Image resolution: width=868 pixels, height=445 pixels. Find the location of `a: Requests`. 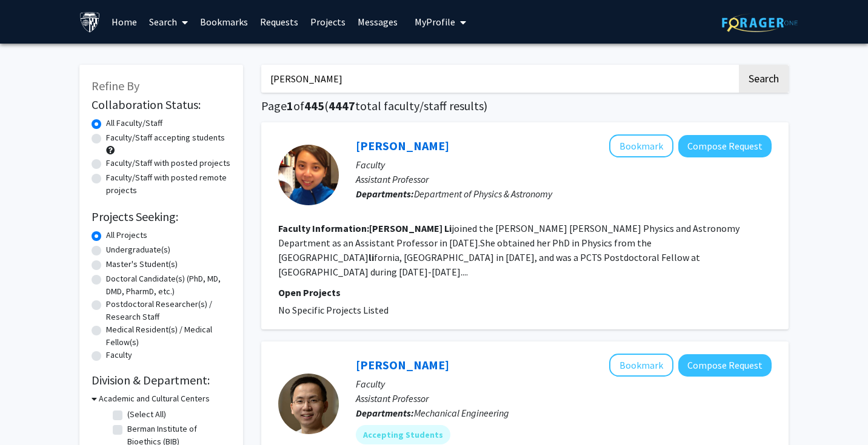

a: Requests is located at coordinates (279, 22).